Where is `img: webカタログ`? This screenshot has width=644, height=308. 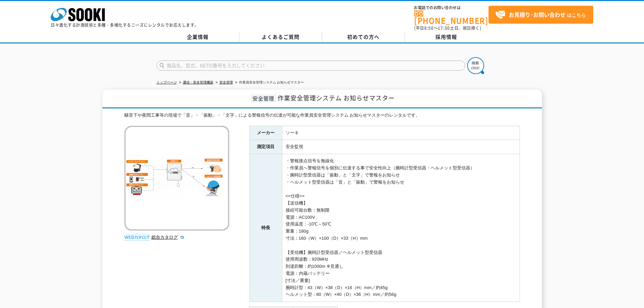 img: webカタログ is located at coordinates (137, 237).